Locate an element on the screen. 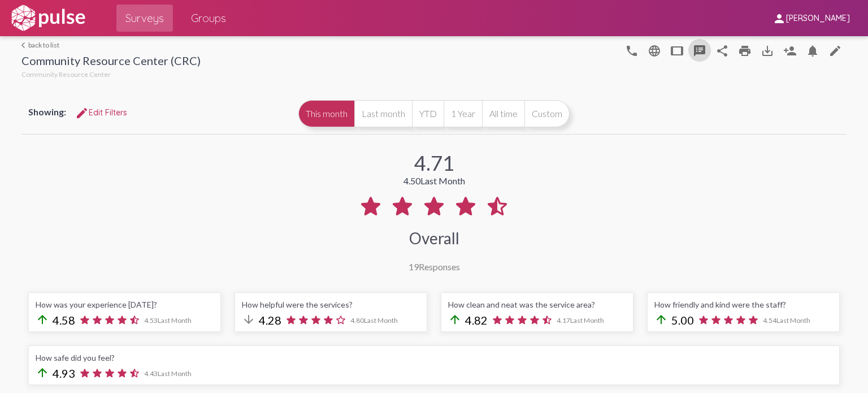 The image size is (868, 393). span: Edit Filters is located at coordinates (101, 112).